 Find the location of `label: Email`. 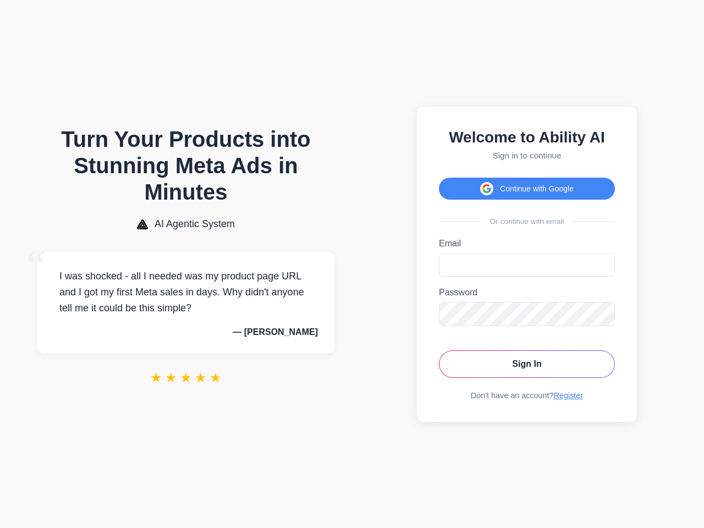

label: Email is located at coordinates (527, 244).